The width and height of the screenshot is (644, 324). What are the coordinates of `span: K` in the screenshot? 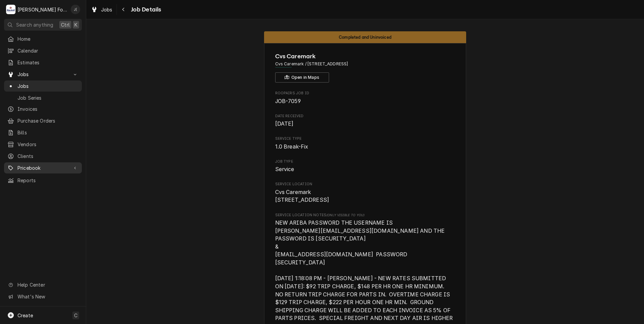 It's located at (76, 24).